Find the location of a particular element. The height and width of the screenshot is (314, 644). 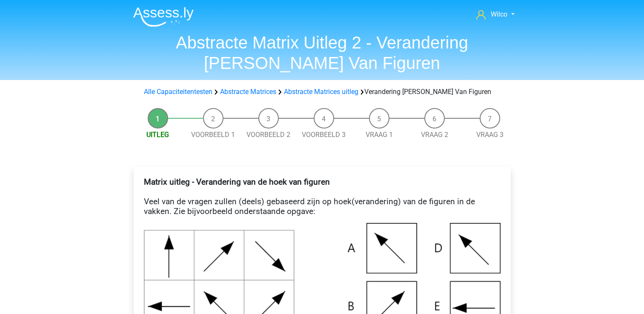

a: Vraag 1 is located at coordinates (380, 135).